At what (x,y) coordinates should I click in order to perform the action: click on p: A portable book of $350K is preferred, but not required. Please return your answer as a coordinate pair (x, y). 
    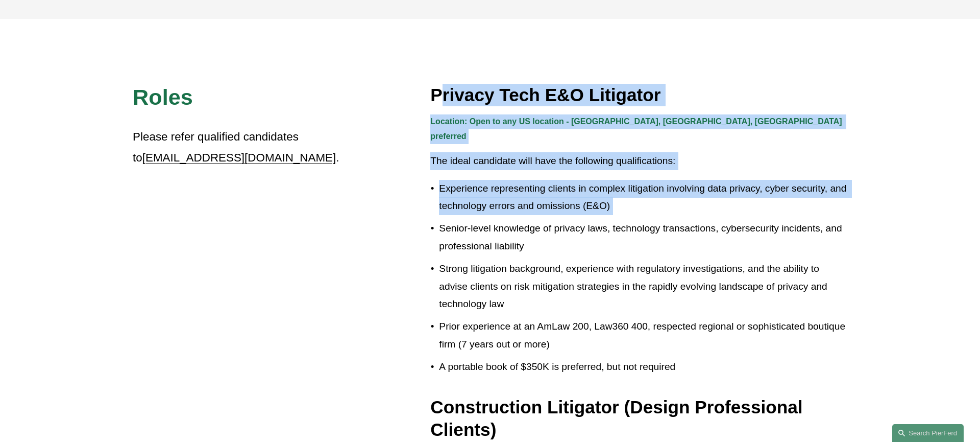
    Looking at the image, I should click on (643, 367).